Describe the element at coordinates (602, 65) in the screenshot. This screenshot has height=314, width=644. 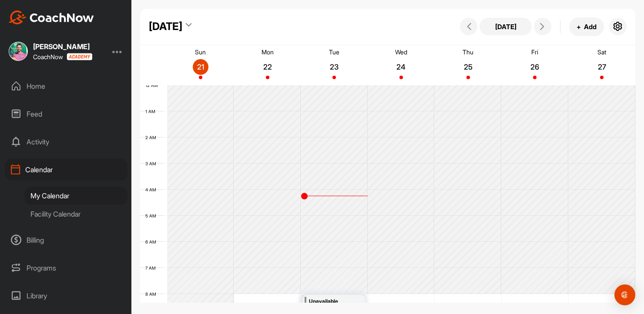
I see `a: September 27, 2025` at that location.